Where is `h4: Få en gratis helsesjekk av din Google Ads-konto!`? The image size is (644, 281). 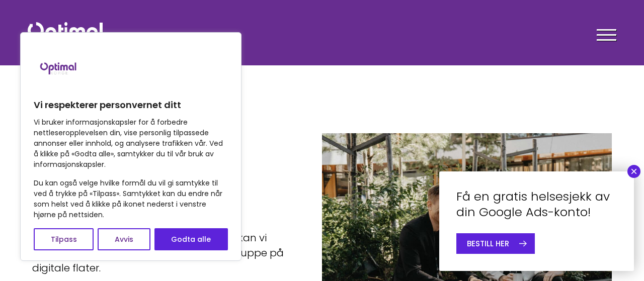 h4: Få en gratis helsesjekk av din Google Ads-konto! is located at coordinates (536, 204).